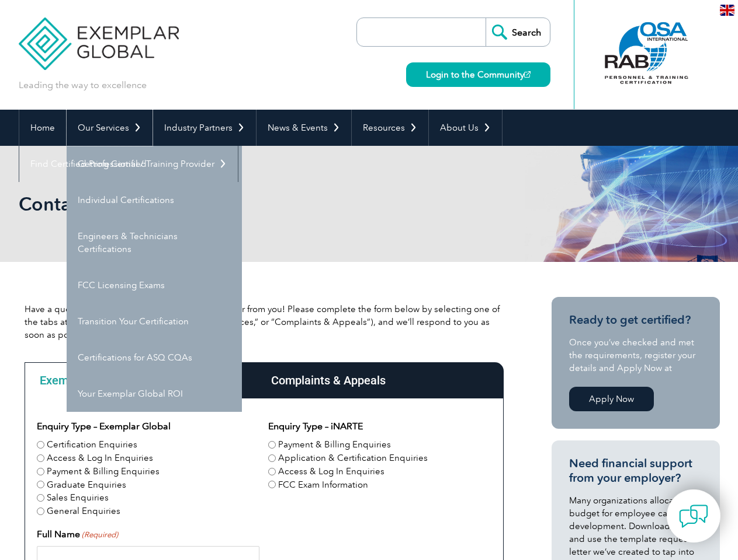  I want to click on div: Complaints & Appeals, so click(329, 381).